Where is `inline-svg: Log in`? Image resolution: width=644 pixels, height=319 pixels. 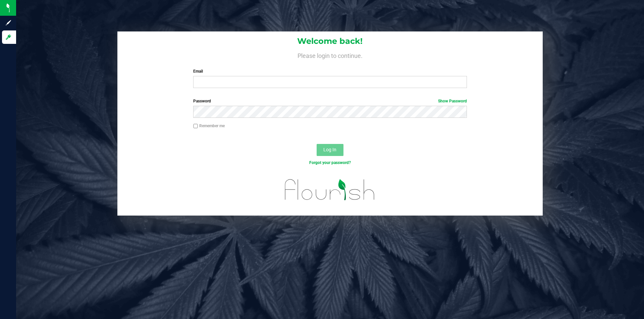 inline-svg: Log in is located at coordinates (9, 38).